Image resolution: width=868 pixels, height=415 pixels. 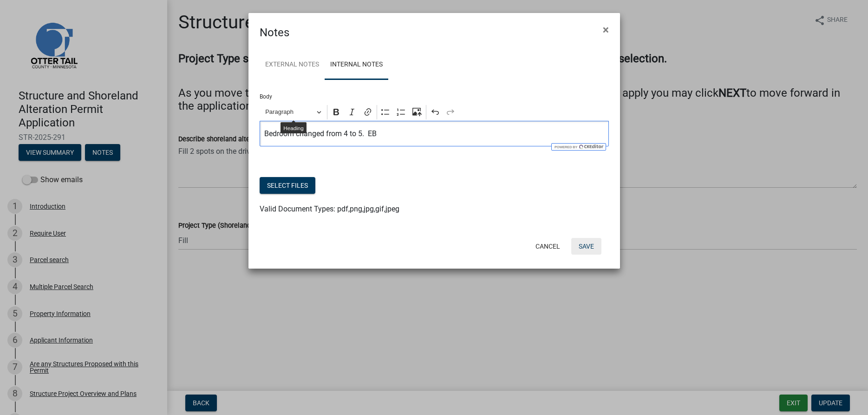 I want to click on span: Powered by, so click(x=565, y=147).